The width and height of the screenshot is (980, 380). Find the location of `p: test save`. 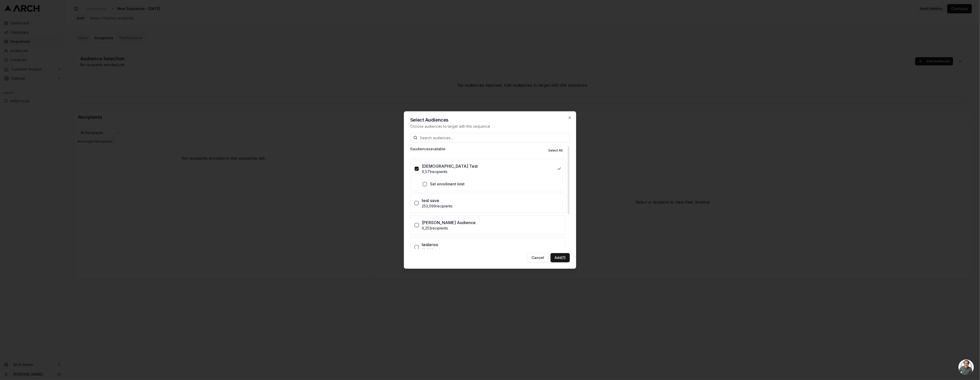

p: test save is located at coordinates (430, 200).